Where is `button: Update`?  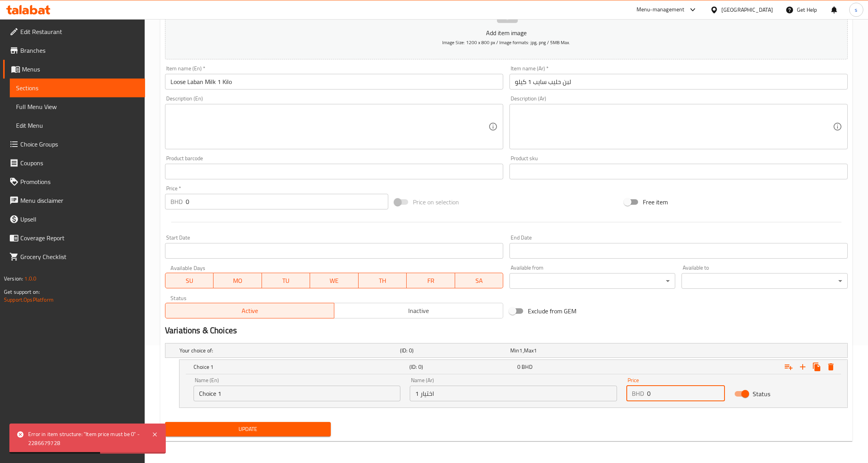
button: Update is located at coordinates (248, 429).